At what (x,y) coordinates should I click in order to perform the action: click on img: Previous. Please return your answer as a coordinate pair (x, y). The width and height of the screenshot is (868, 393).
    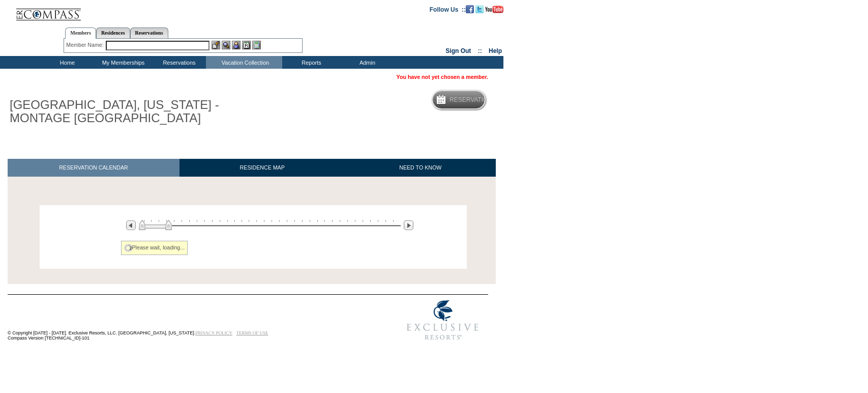
    Looking at the image, I should click on (130, 225).